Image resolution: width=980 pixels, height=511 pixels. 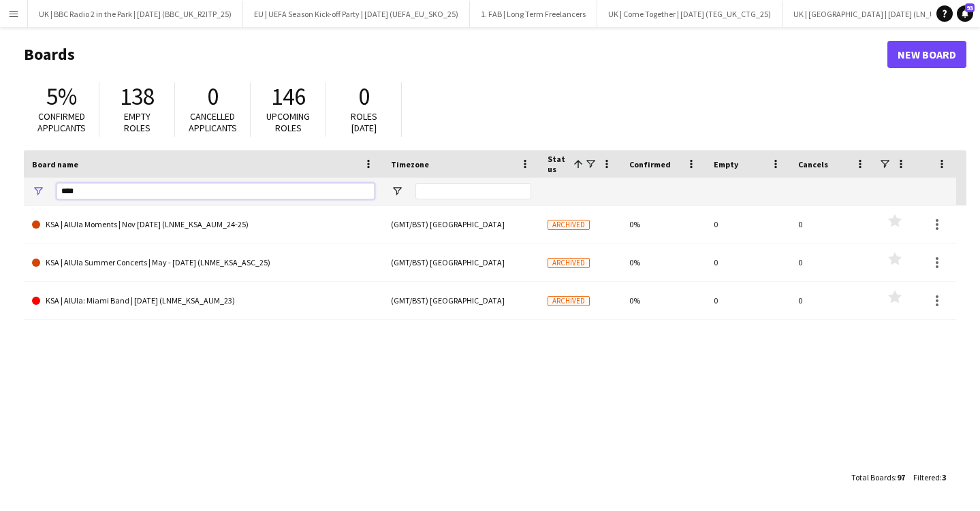 I want to click on input: Timezone Filter Input, so click(x=473, y=192).